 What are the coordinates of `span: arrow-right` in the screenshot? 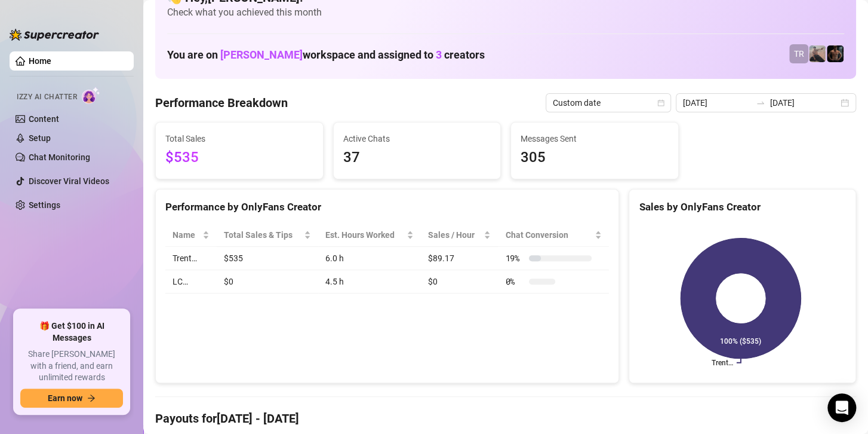 It's located at (91, 398).